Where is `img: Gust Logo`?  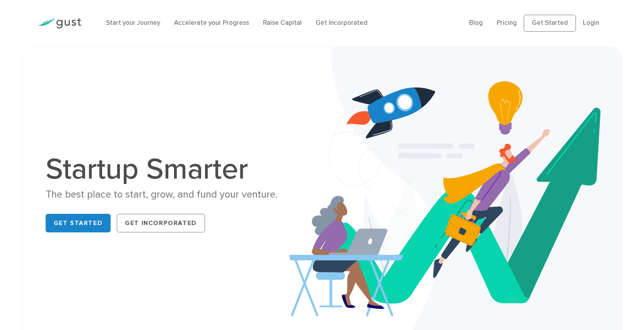 img: Gust Logo is located at coordinates (59, 23).